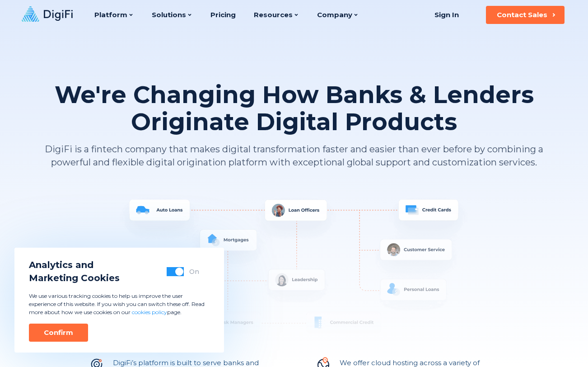  What do you see at coordinates (74, 265) in the screenshot?
I see `span: Analytics and` at bounding box center [74, 265].